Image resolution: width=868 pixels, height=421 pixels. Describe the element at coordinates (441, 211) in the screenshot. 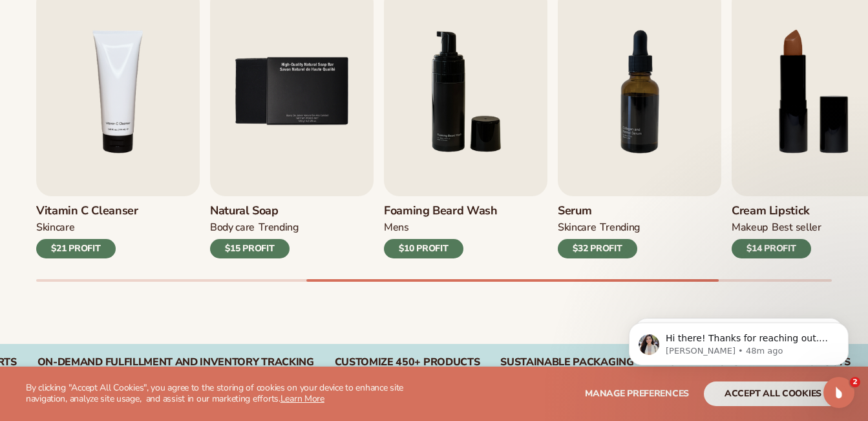

I see `h3: Foaming beard wash` at that location.